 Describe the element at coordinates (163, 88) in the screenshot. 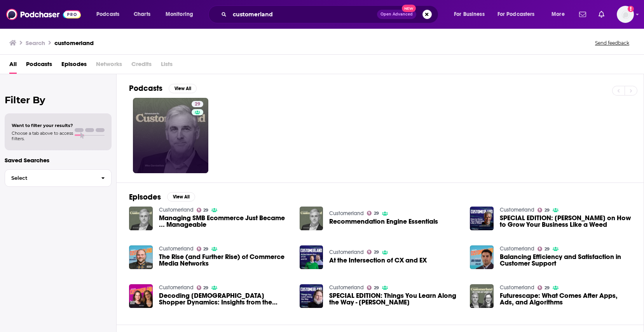

I see `a: PodcastsView All` at that location.